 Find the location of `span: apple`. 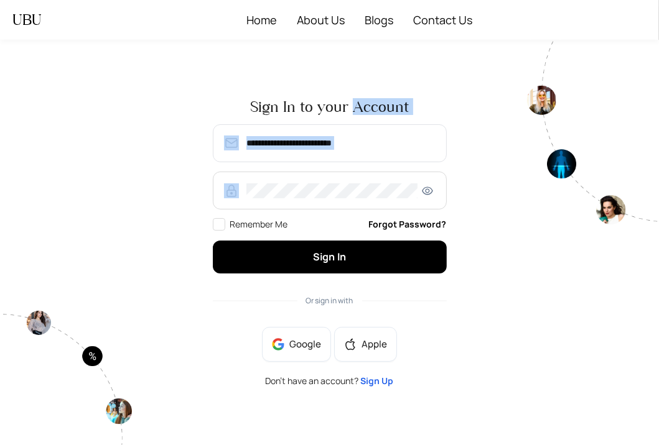

span: apple is located at coordinates (350, 345).